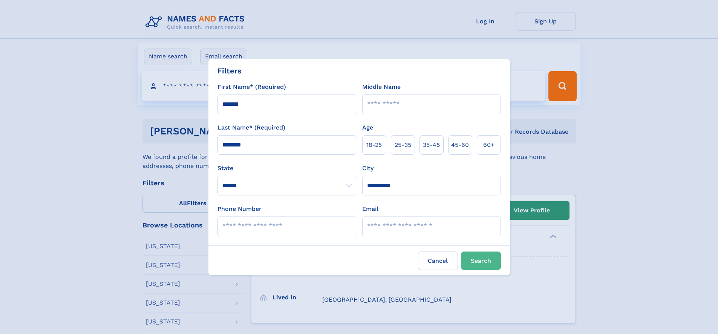  What do you see at coordinates (230, 71) in the screenshot?
I see `div: Filters` at bounding box center [230, 71].